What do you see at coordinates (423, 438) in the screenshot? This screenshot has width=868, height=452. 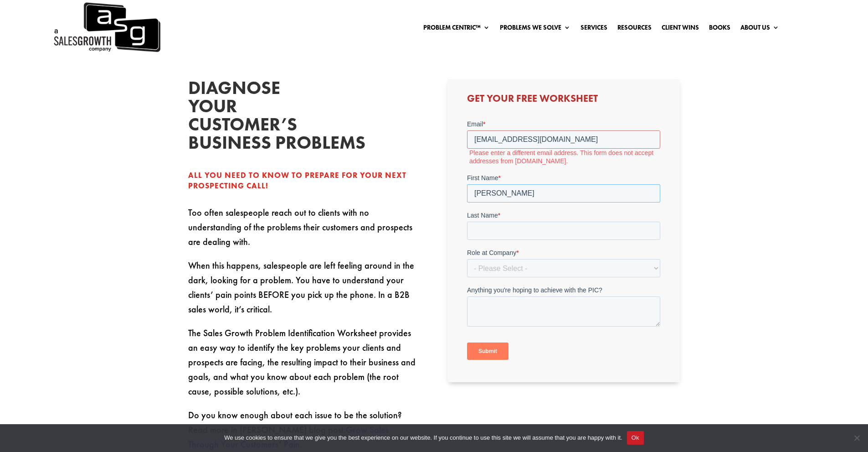 I see `span: We use cookies to ensure that we give you the best experience on our website. If you continue to ...` at bounding box center [423, 438].